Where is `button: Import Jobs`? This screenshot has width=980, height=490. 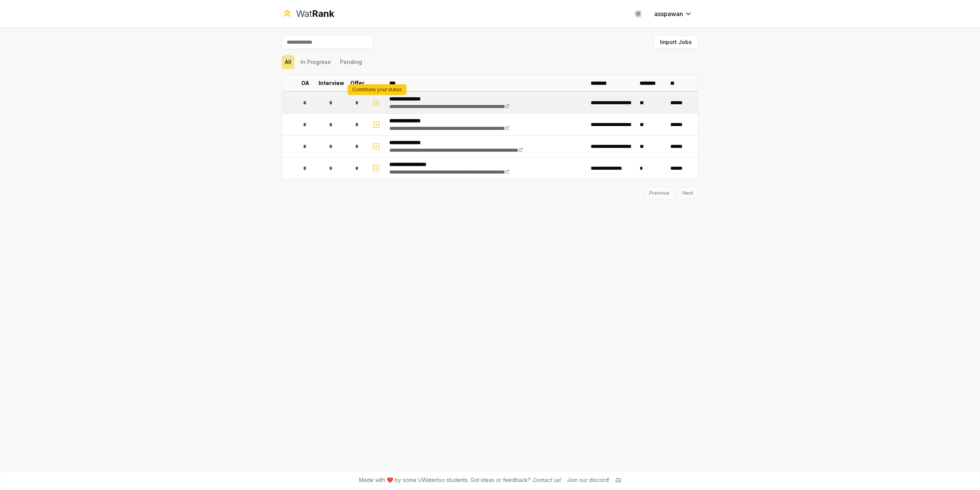
button: Import Jobs is located at coordinates (676, 42).